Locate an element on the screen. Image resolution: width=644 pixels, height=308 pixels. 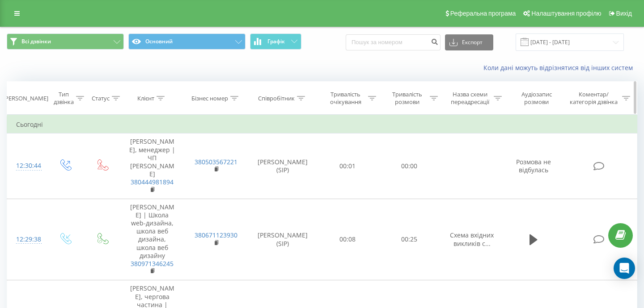
span: Вихід is located at coordinates (624, 13).